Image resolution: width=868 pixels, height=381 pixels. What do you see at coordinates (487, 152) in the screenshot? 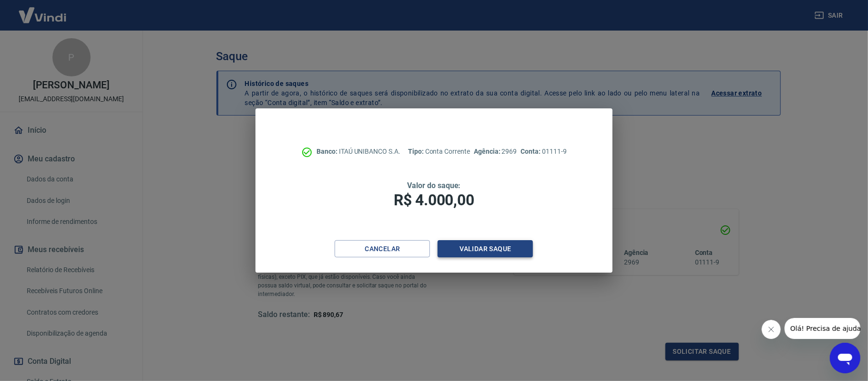
I see `span: Agência:` at bounding box center [487, 152].